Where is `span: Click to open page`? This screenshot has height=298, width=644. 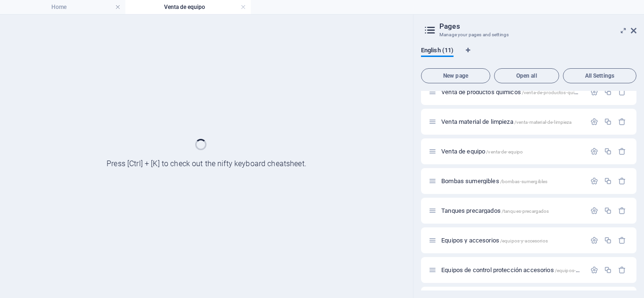
span: Click to open page is located at coordinates (495, 211).